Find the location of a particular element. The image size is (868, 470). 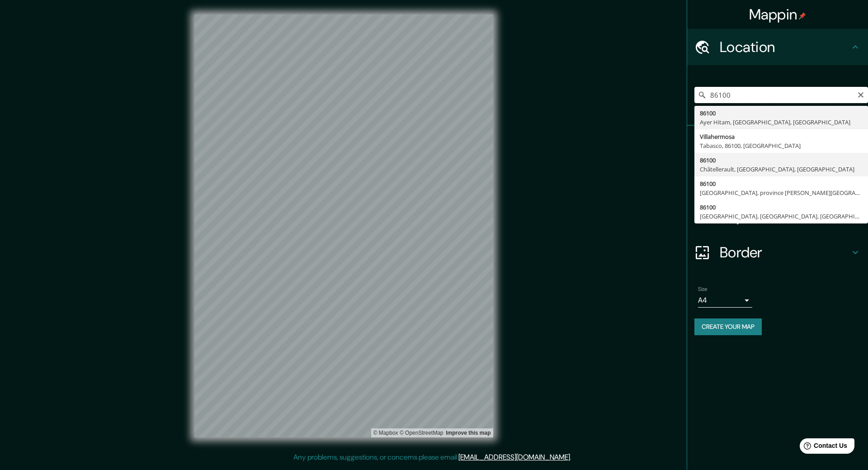

a: Map feedback is located at coordinates (468, 432).